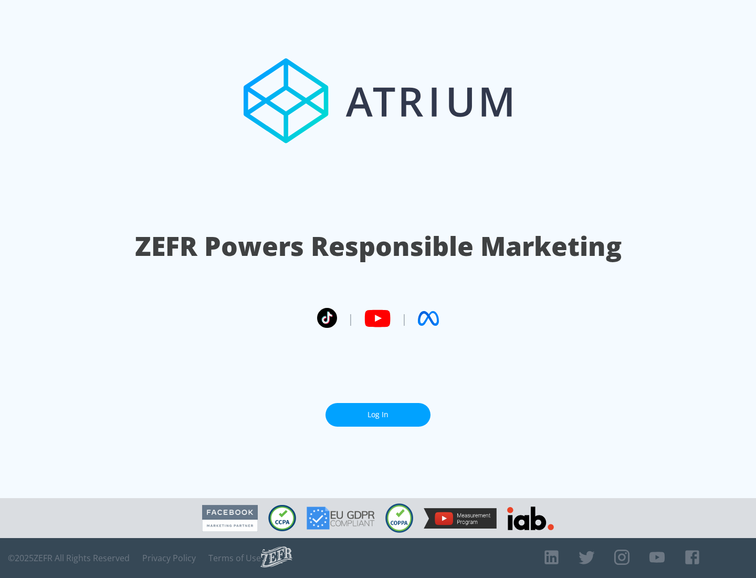 The image size is (756, 578). What do you see at coordinates (230, 518) in the screenshot?
I see `img: Facebook Marketing Partner` at bounding box center [230, 518].